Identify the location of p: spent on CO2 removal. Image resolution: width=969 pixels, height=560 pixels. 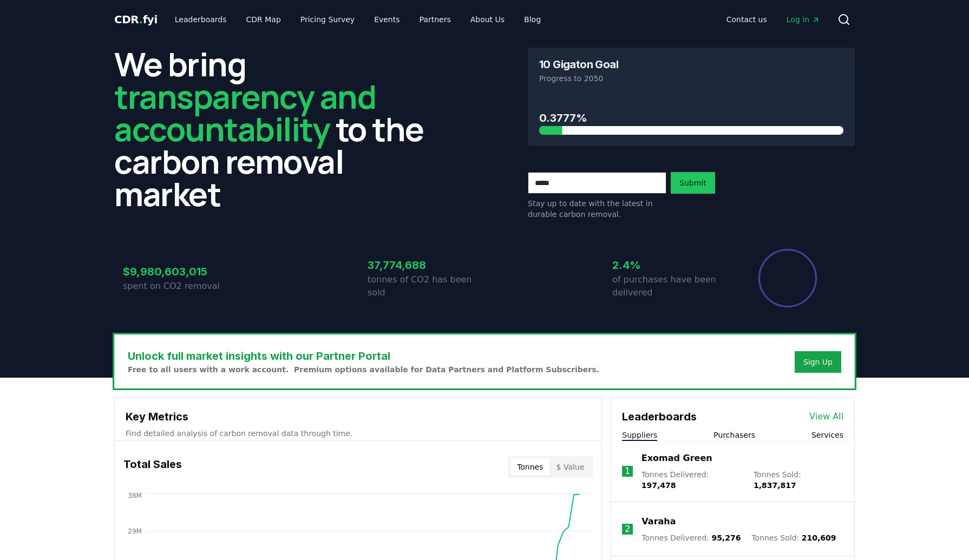
(181, 286).